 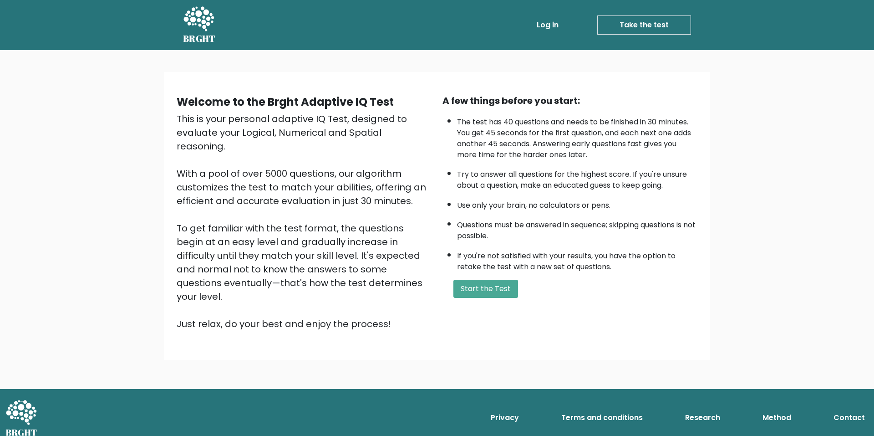 I want to click on li: Questions must be answered in sequence; skipping questions is not possible., so click(x=577, y=228).